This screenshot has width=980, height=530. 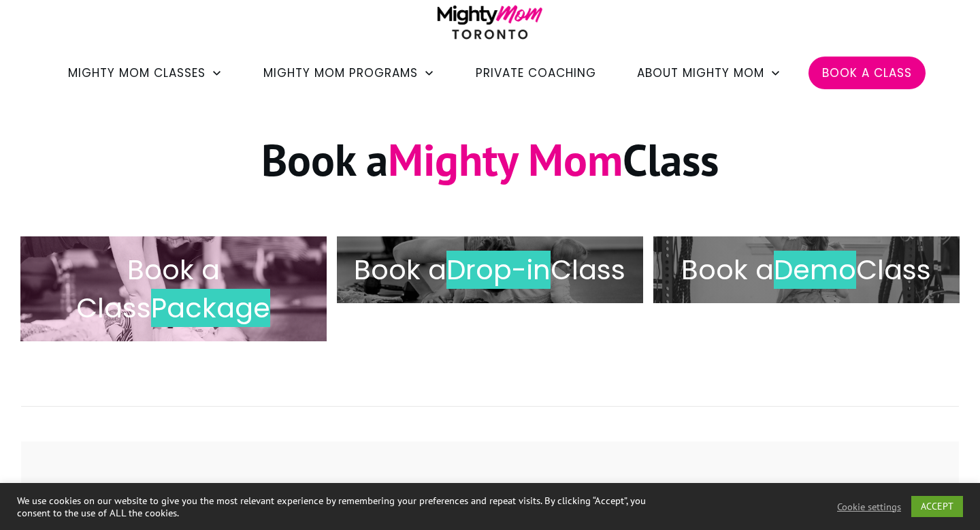 What do you see at coordinates (815, 270) in the screenshot?
I see `span: Demo` at bounding box center [815, 270].